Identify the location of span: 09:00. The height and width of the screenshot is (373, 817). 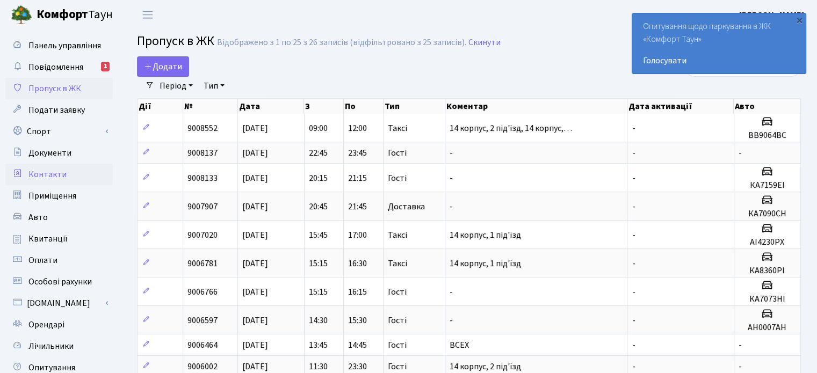
(318, 128).